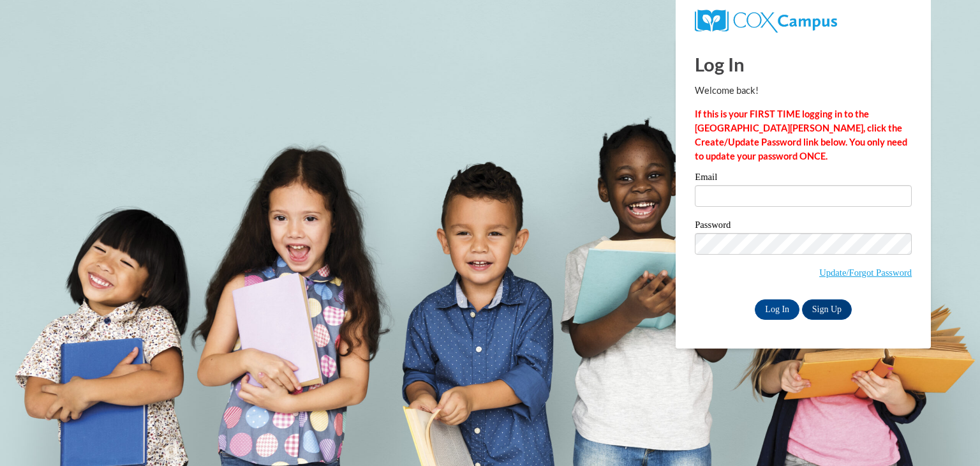  Describe the element at coordinates (766, 21) in the screenshot. I see `img: COX Campus` at that location.